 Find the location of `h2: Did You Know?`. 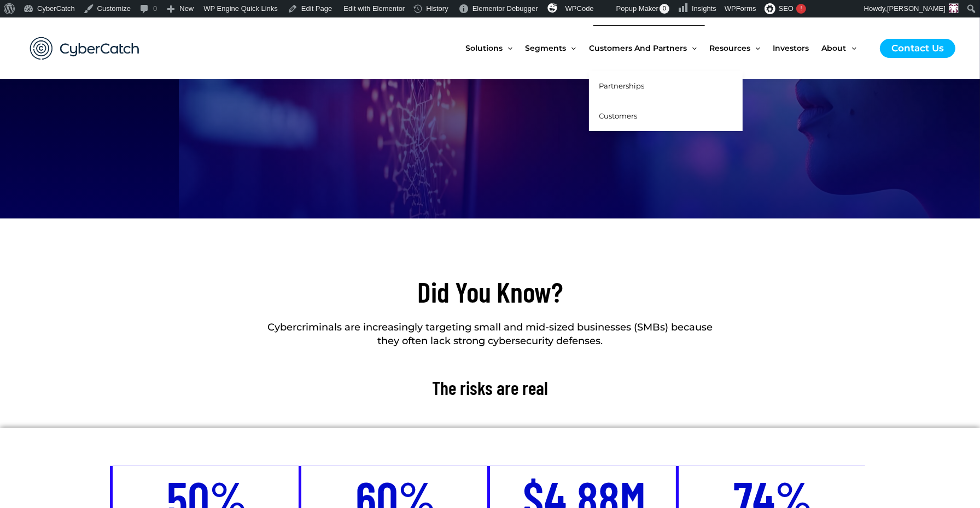

h2: Did You Know? is located at coordinates (490, 292).